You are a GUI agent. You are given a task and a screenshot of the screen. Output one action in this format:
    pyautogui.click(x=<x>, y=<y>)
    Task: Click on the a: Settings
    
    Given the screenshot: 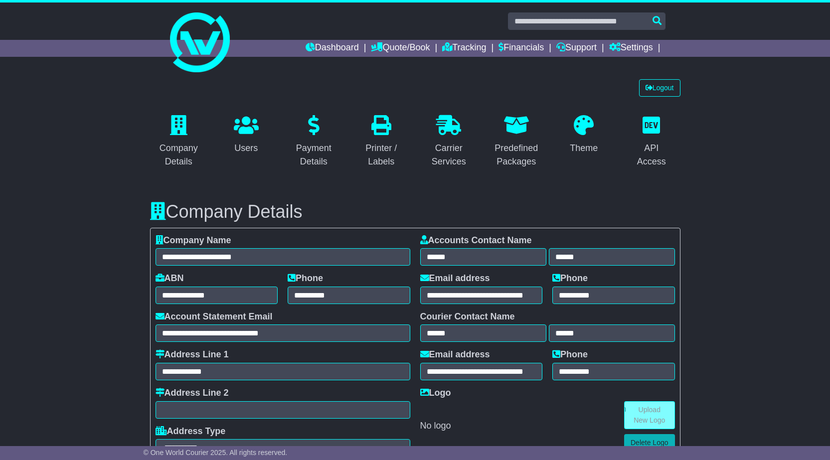 What is the action you would take?
    pyautogui.click(x=631, y=48)
    